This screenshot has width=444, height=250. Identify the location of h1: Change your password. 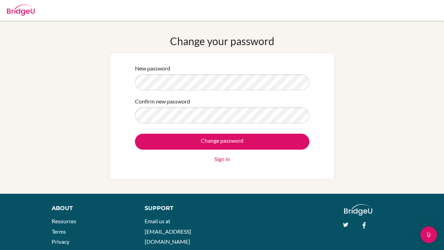
(222, 41).